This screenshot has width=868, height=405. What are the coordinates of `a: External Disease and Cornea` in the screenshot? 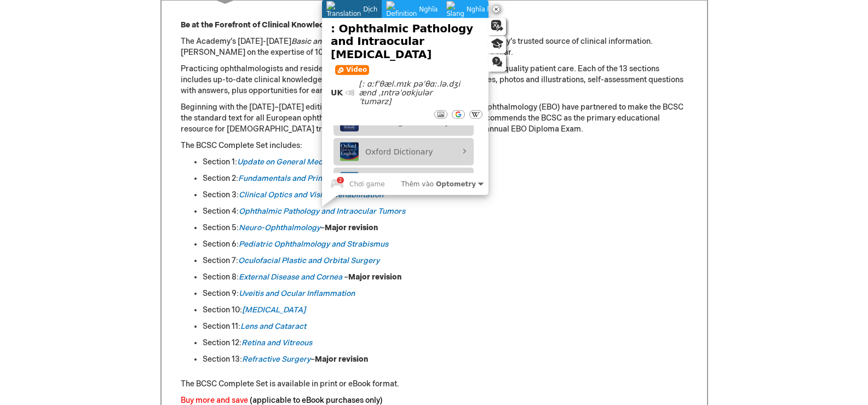 It's located at (290, 277).